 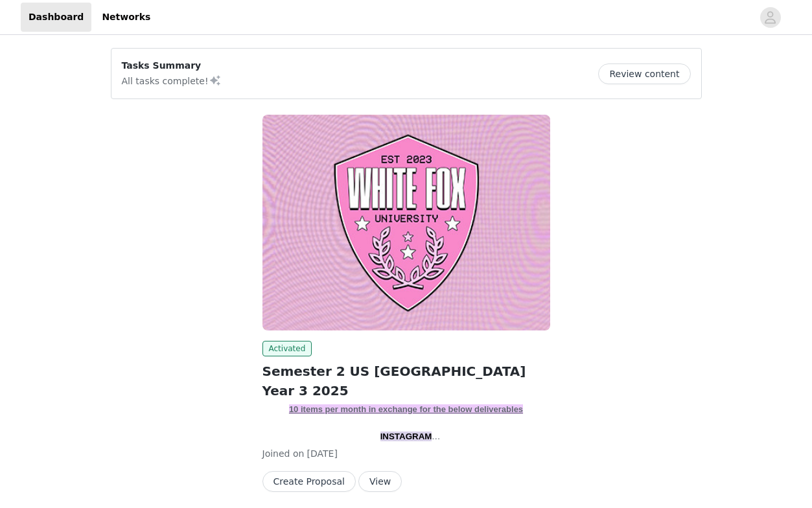 I want to click on div: avatar, so click(x=770, y=17).